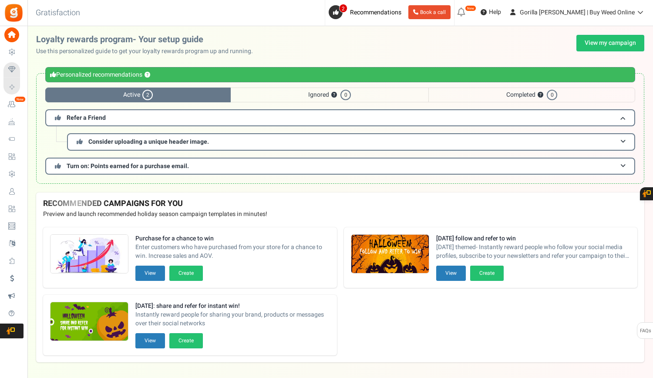  What do you see at coordinates (376, 12) in the screenshot?
I see `span: Recommendations` at bounding box center [376, 12].